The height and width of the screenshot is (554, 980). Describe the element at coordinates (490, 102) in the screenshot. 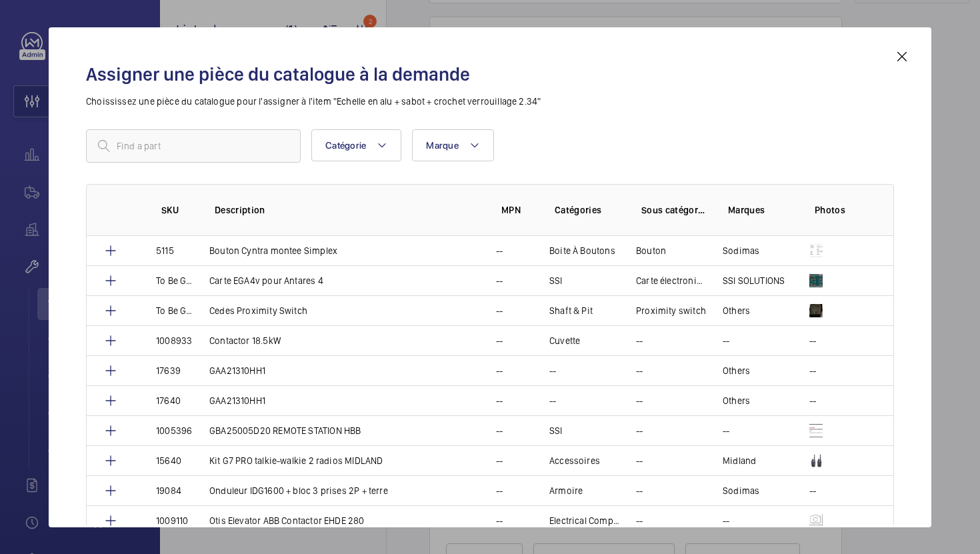

I see `p: Choississez une pièce du catalogue pour l'assigner à l'item "Echelle en alu + sabot + crochet ver...` at that location.